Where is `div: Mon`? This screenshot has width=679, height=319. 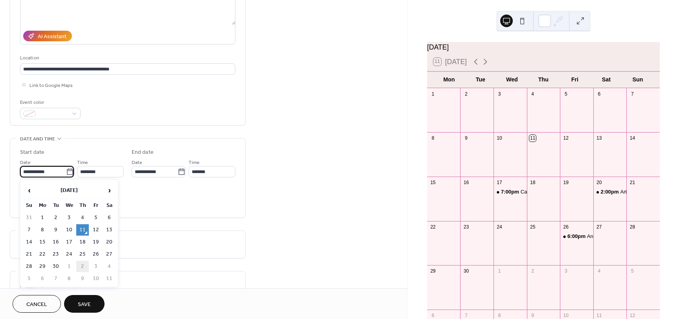
div: Mon is located at coordinates (449, 79).